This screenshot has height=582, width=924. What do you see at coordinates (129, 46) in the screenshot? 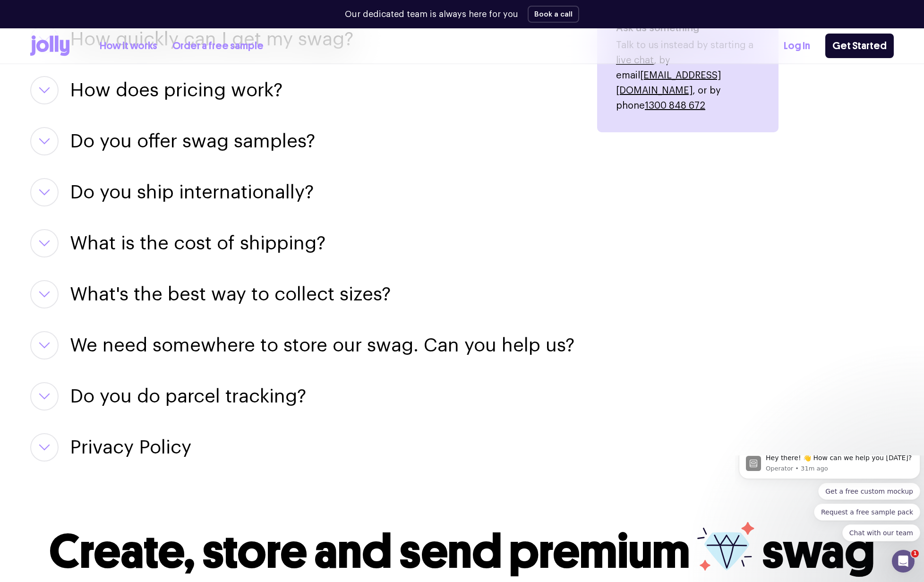
I see `a: How it works` at bounding box center [129, 46].